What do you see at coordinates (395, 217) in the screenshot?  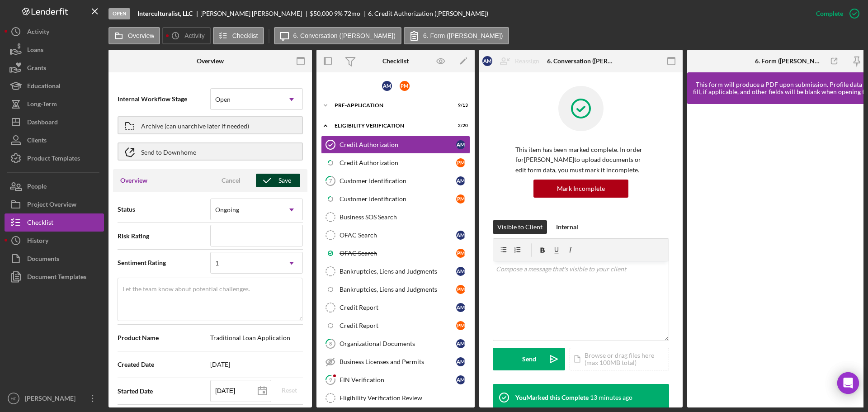 I see `a: Business SOS Search` at bounding box center [395, 217].